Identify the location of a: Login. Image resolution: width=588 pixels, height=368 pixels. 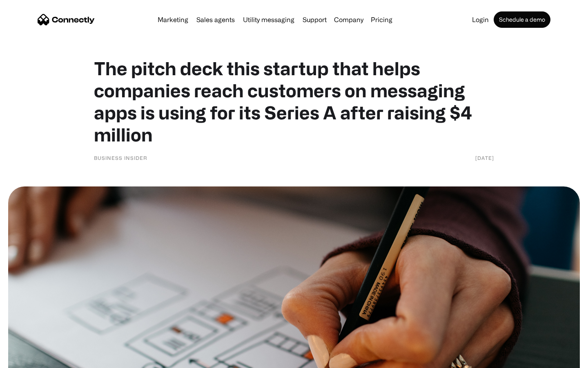
(480, 20).